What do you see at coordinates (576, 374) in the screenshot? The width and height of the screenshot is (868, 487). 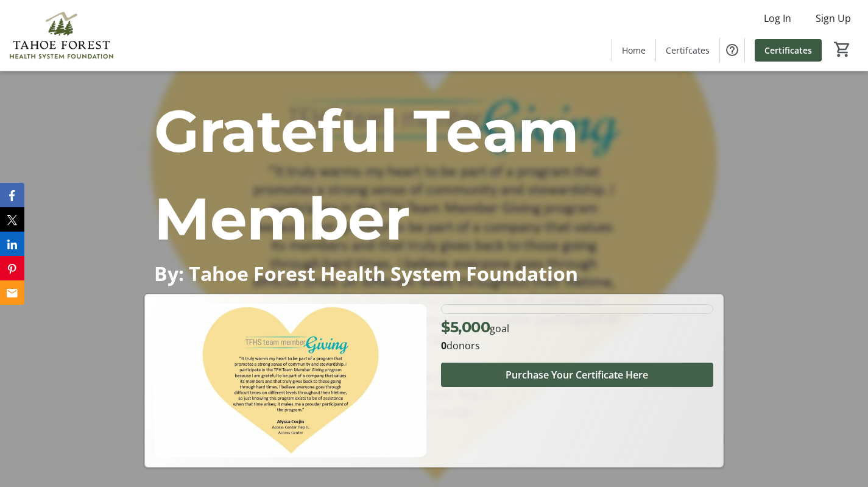 I see `button: Purchase Your Certificate Here` at bounding box center [576, 374].